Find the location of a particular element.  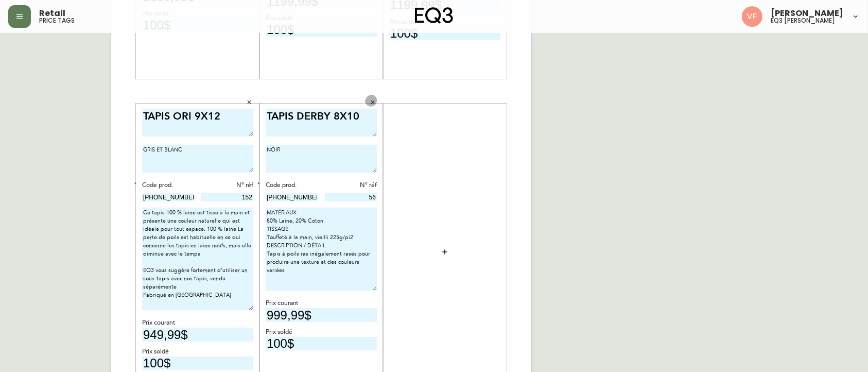

textarea: NOIR is located at coordinates (321, 159).